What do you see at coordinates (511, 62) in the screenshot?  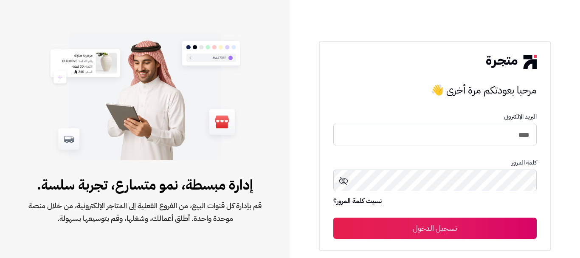 I see `img: logo-2.png` at bounding box center [511, 62].